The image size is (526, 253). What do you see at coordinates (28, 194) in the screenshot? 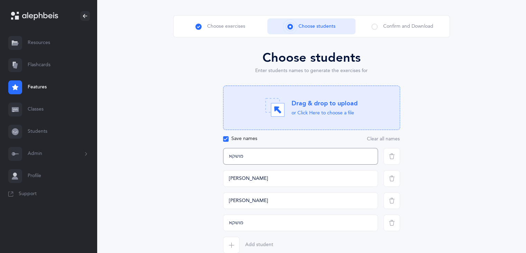
I see `span: Support` at bounding box center [28, 194].